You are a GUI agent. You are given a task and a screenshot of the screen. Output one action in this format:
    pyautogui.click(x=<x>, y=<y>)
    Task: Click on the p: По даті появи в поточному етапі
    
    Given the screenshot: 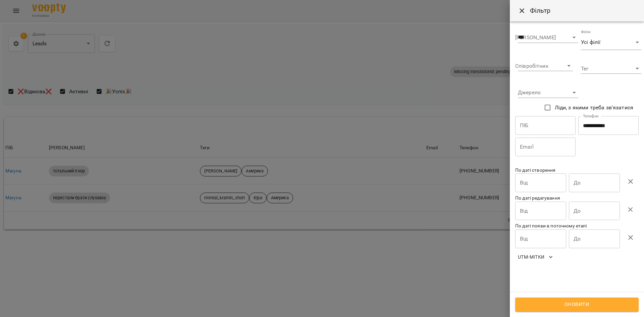 What is the action you would take?
    pyautogui.click(x=577, y=226)
    